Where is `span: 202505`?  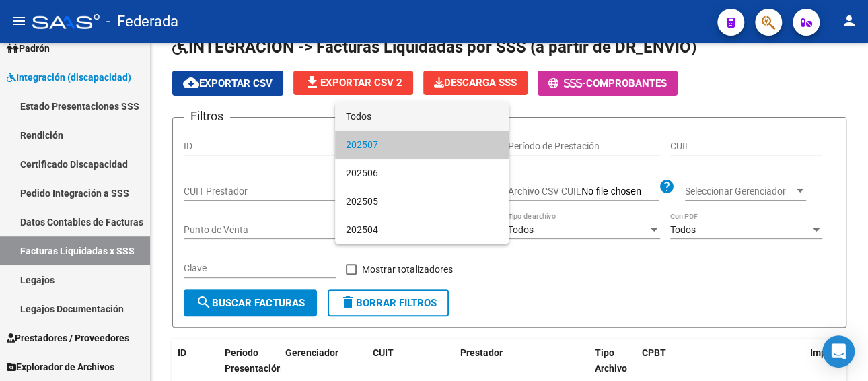
span: 202505 is located at coordinates (422, 201).